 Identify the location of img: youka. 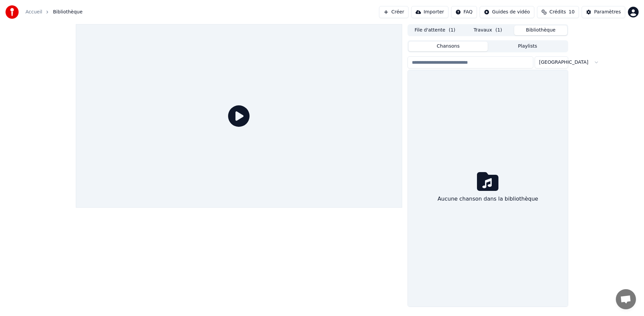
(12, 12).